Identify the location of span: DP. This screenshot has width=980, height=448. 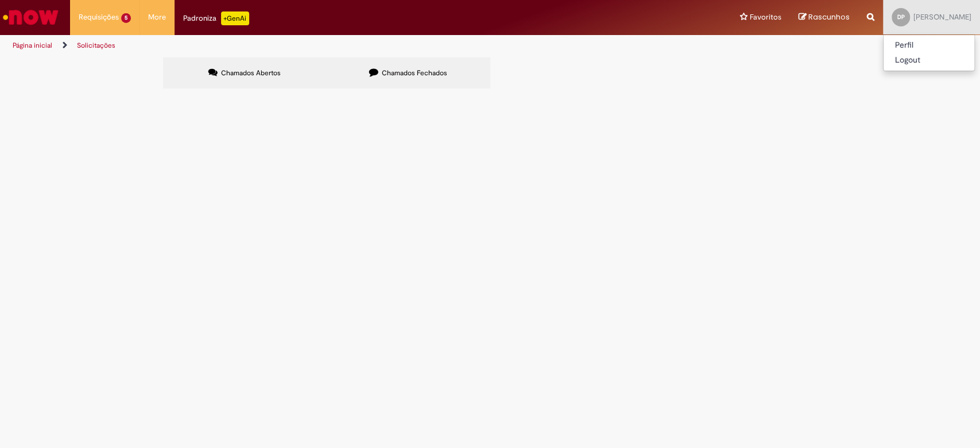
(901, 16).